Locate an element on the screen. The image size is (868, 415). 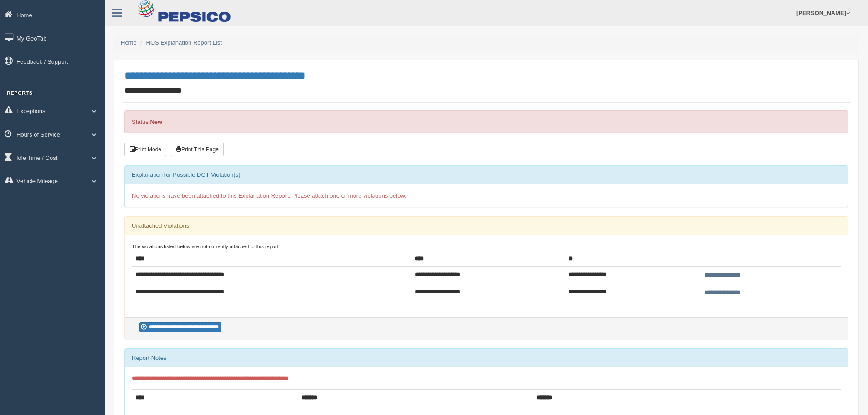
a: Home is located at coordinates (128, 43).